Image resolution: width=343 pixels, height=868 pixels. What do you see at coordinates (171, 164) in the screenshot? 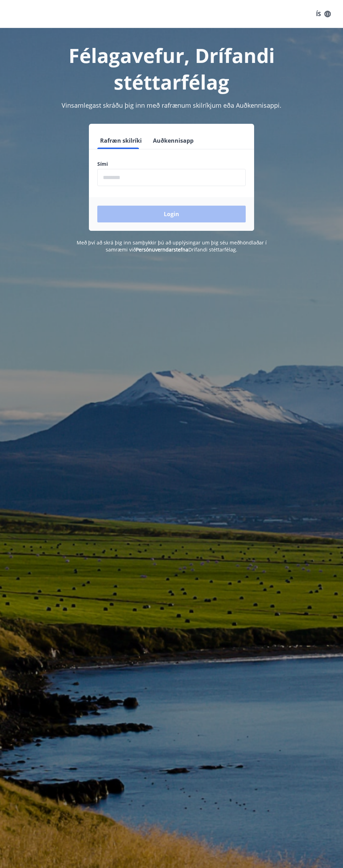
I see `label: Sími` at bounding box center [171, 164].